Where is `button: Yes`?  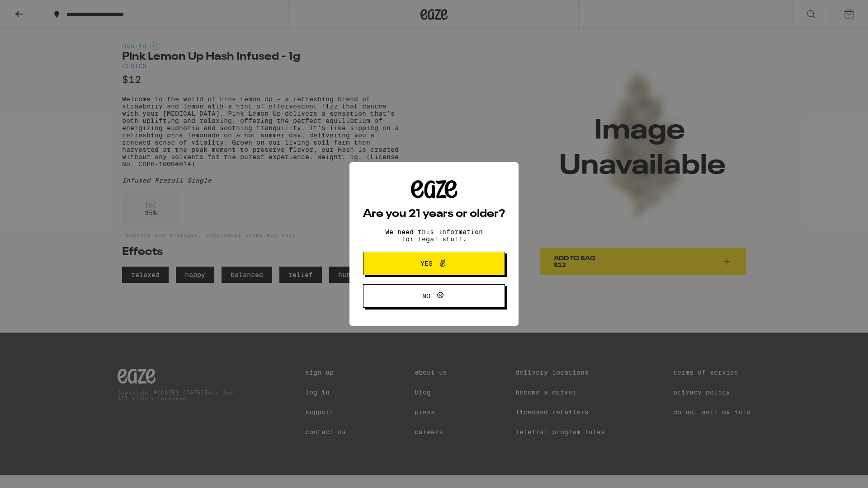
button: Yes is located at coordinates (434, 263).